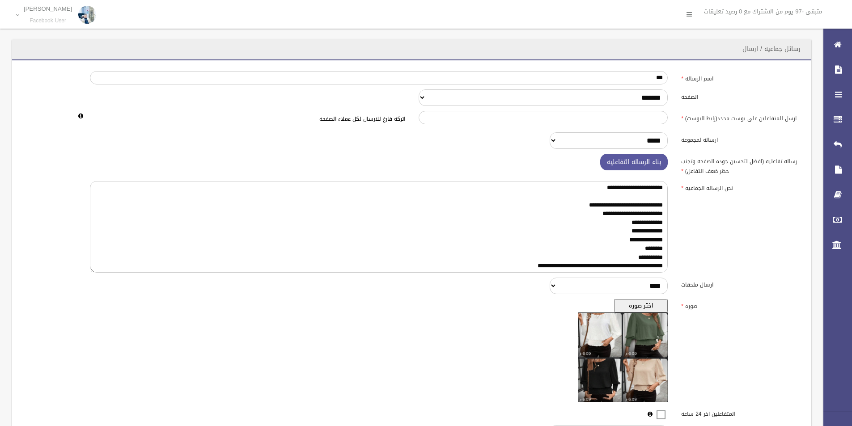 This screenshot has height=426, width=852. What do you see at coordinates (740, 77) in the screenshot?
I see `label: اسم الرساله` at bounding box center [740, 77].